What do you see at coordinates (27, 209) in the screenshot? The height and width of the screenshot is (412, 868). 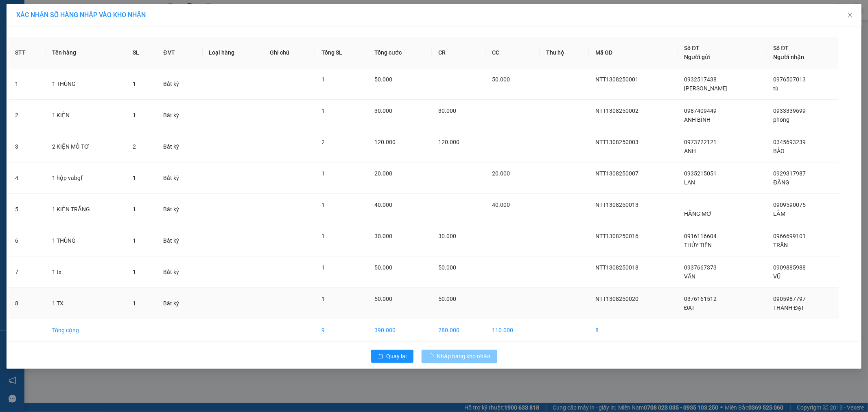 I see `td: 5` at bounding box center [27, 209].